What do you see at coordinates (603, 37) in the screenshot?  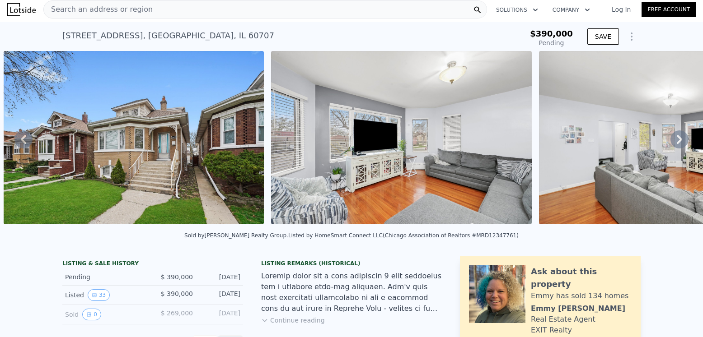 I see `button: SAVE` at bounding box center [603, 37].